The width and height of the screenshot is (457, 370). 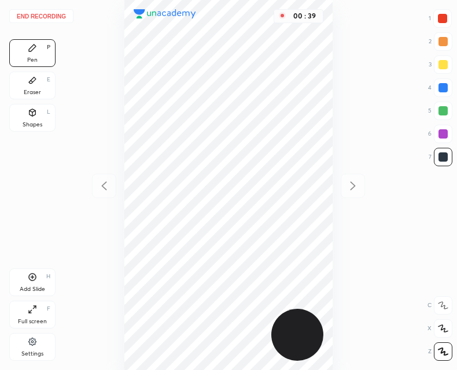 I want to click on div: Settings, so click(x=32, y=354).